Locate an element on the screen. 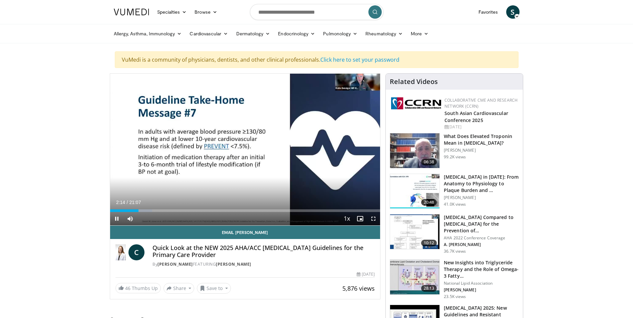 The height and width of the screenshot is (318, 633). a: Specialties is located at coordinates (172, 12).